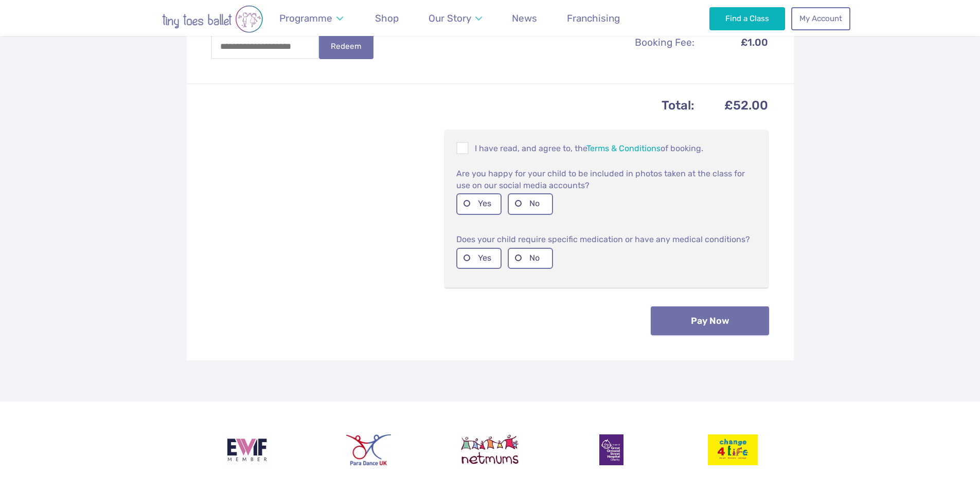 This screenshot has width=980, height=493. I want to click on th: Total:, so click(454, 105).